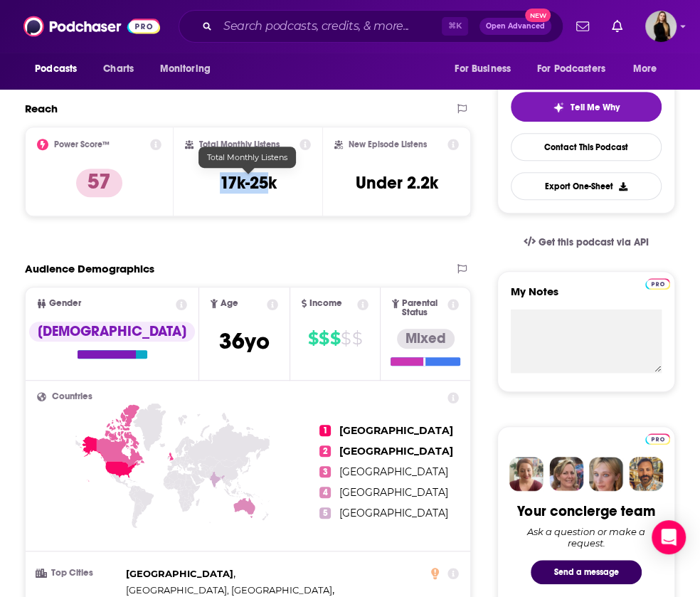 The height and width of the screenshot is (597, 700). What do you see at coordinates (81, 144) in the screenshot?
I see `h2: Power Score™` at bounding box center [81, 144].